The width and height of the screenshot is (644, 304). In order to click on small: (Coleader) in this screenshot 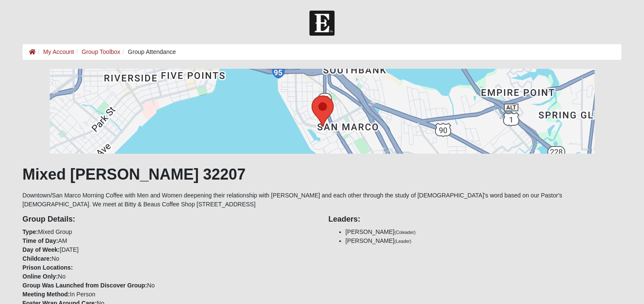, I will do `click(405, 232)`.